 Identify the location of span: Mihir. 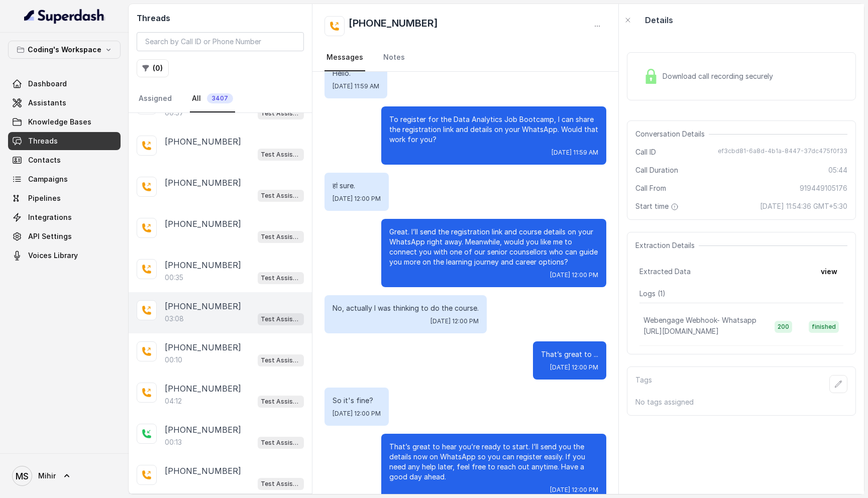
(46, 476).